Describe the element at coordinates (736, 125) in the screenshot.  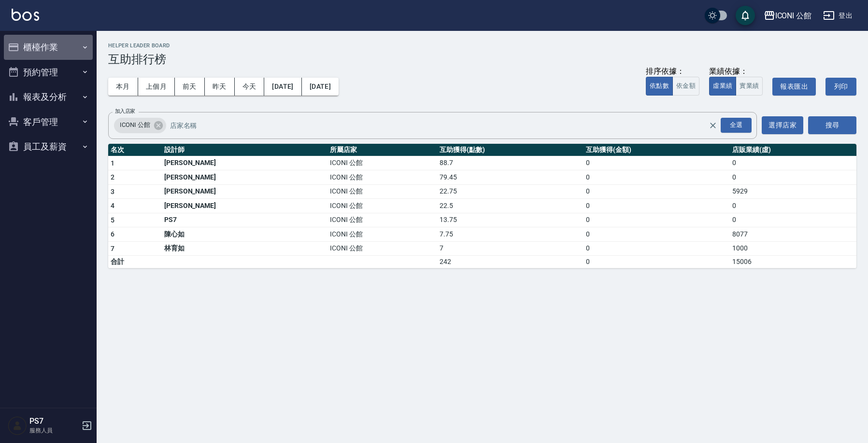
I see `button: Open` at that location.